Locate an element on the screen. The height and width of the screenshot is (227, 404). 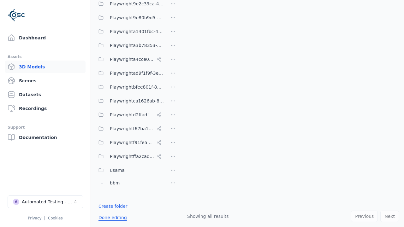
span: bbm is located at coordinates (115, 183).